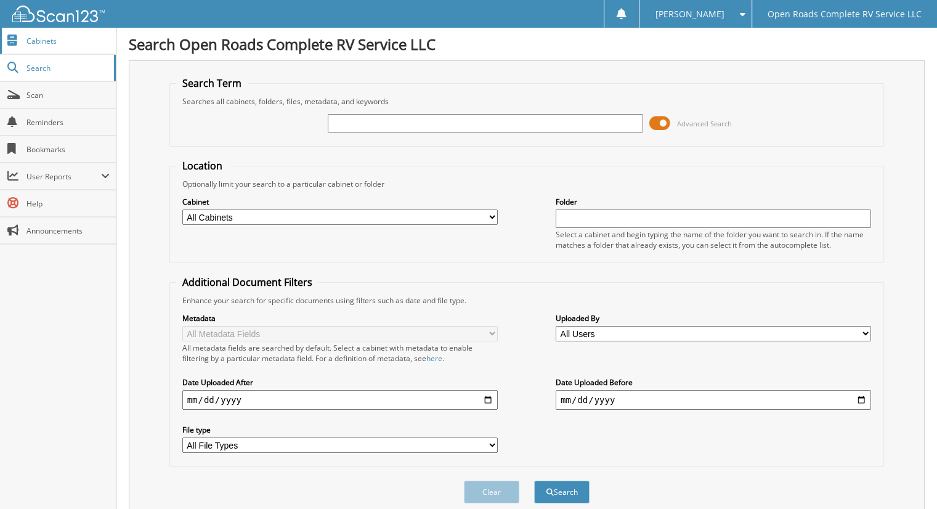 The height and width of the screenshot is (509, 937). What do you see at coordinates (340, 382) in the screenshot?
I see `label: Date Uploaded After` at bounding box center [340, 382].